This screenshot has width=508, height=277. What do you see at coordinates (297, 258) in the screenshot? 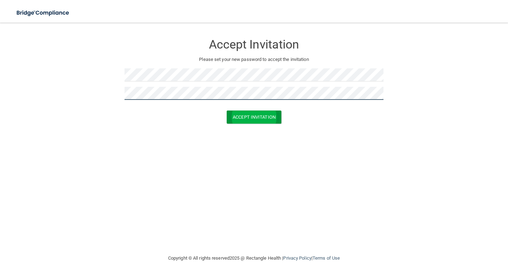
I see `a: Privacy Policy` at bounding box center [297, 258].